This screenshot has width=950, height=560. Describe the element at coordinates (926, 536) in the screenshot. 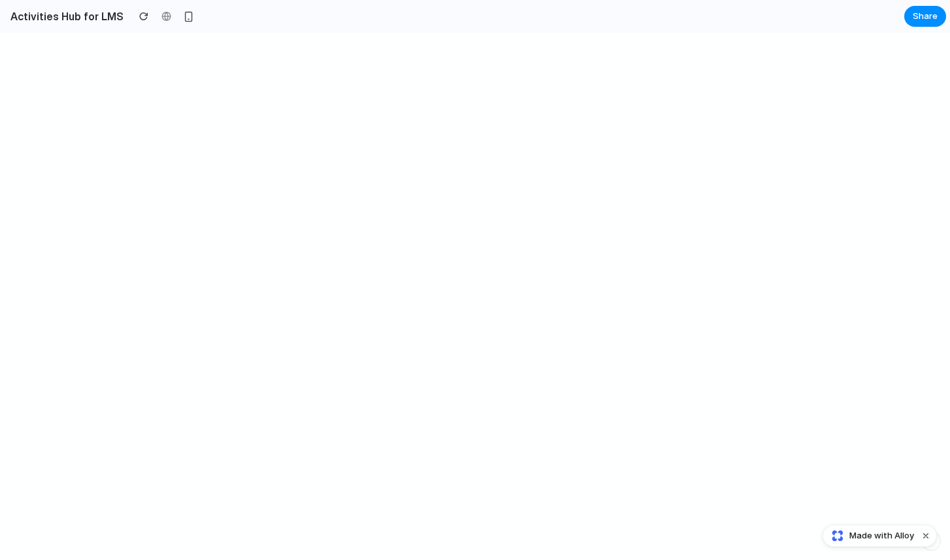

I see `button: Dismiss watermark` at that location.